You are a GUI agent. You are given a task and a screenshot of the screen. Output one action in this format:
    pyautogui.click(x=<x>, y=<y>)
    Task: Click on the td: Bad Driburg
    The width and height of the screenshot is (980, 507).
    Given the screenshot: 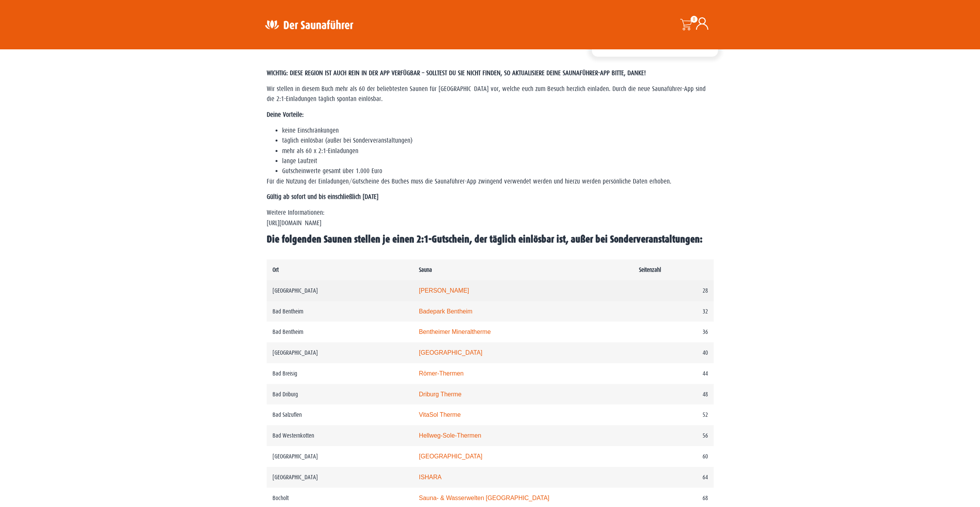 What is the action you would take?
    pyautogui.click(x=340, y=394)
    